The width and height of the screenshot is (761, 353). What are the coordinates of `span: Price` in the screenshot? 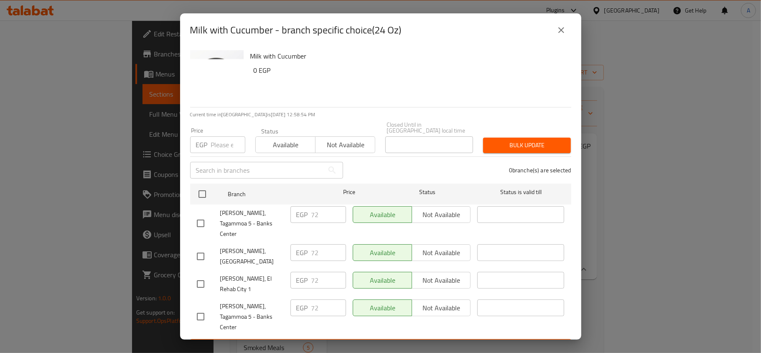 It's located at (349, 192).